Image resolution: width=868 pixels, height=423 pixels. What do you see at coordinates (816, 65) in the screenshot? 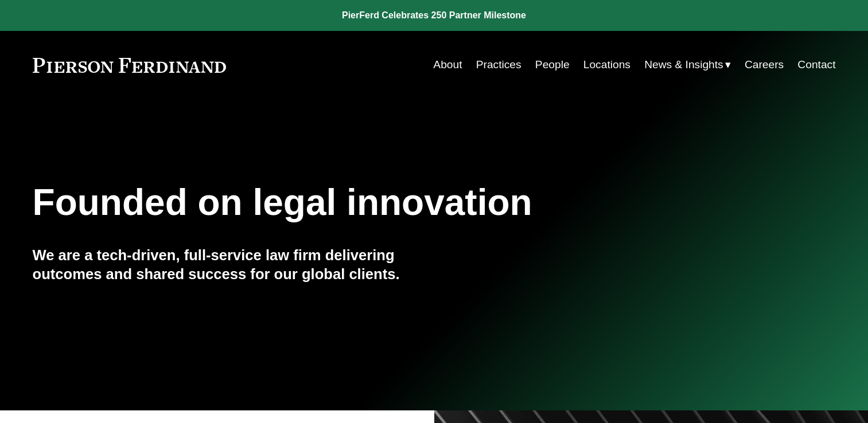
I see `a: Contact` at bounding box center [816, 65].